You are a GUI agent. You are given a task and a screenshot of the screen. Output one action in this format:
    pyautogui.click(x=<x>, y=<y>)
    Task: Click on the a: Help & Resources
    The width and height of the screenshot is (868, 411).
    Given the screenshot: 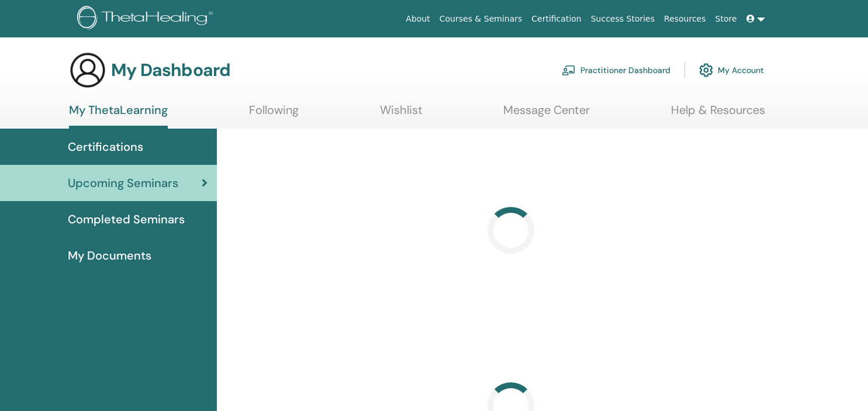 What is the action you would take?
    pyautogui.click(x=717, y=114)
    